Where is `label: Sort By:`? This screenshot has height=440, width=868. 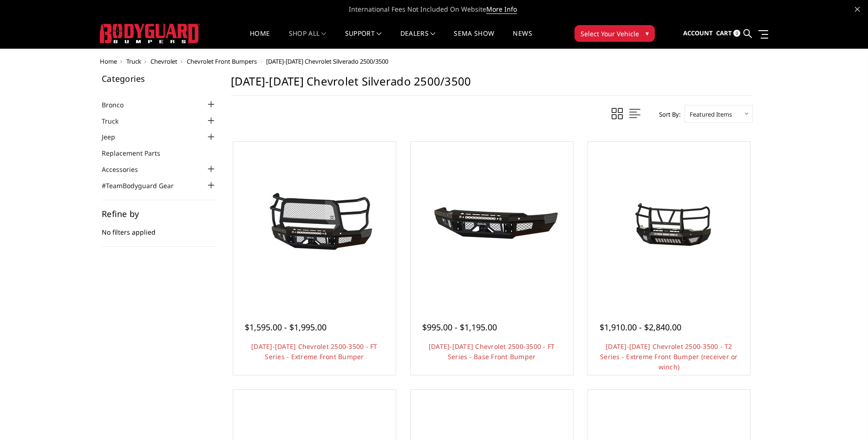 label: Sort By: is located at coordinates (667, 115).